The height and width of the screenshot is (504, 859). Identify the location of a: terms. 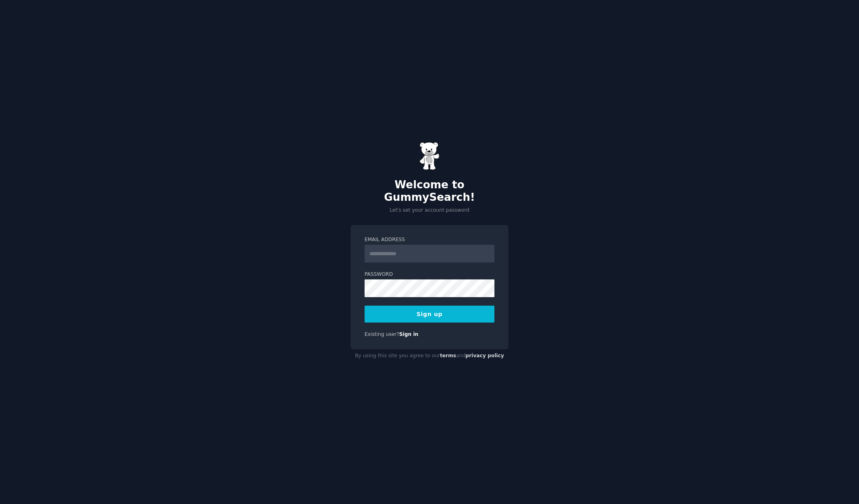
(448, 356).